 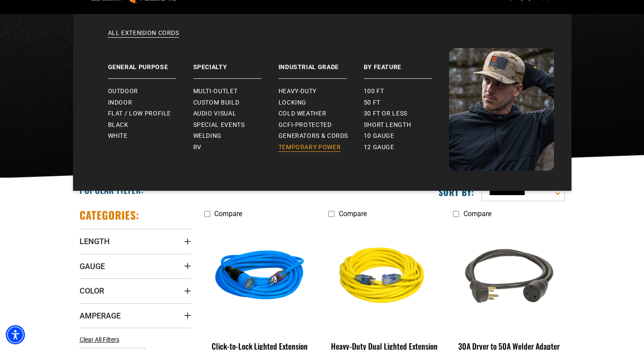 What do you see at coordinates (216, 91) in the screenshot?
I see `span: Multi-Outlet` at bounding box center [216, 91].